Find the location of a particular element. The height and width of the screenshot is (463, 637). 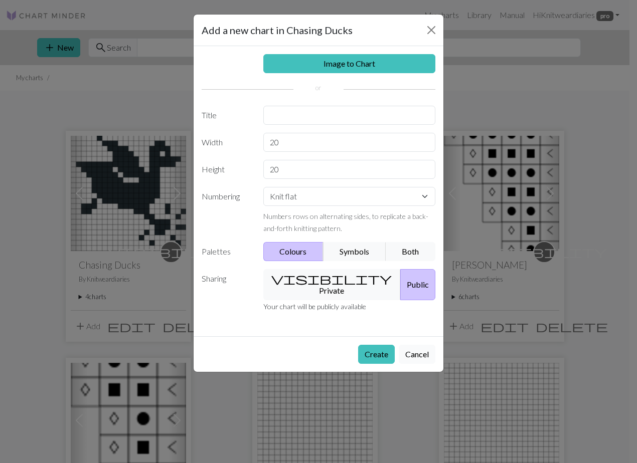

button: Cancel is located at coordinates (416, 354).